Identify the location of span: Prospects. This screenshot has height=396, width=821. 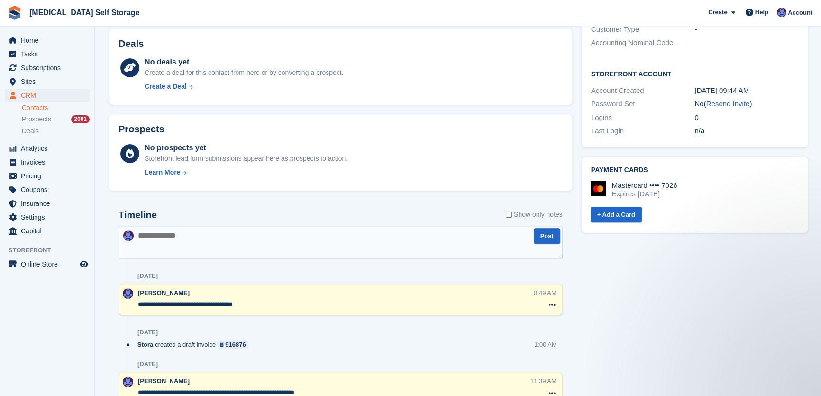
(37, 119).